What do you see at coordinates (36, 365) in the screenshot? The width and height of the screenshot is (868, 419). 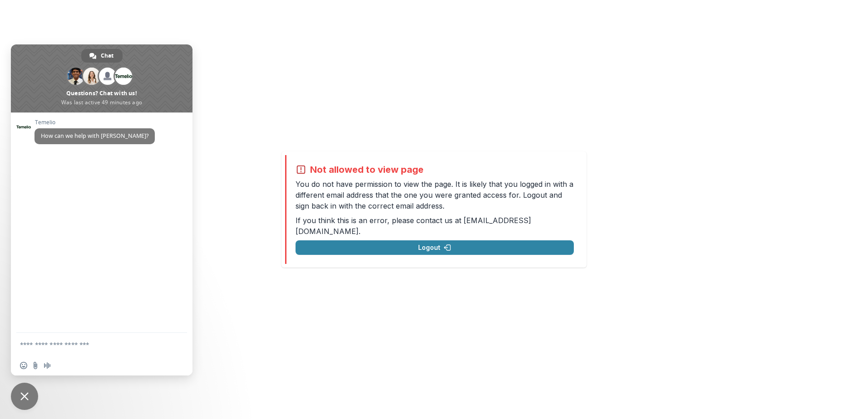 I see `span: Send a file` at bounding box center [36, 365].